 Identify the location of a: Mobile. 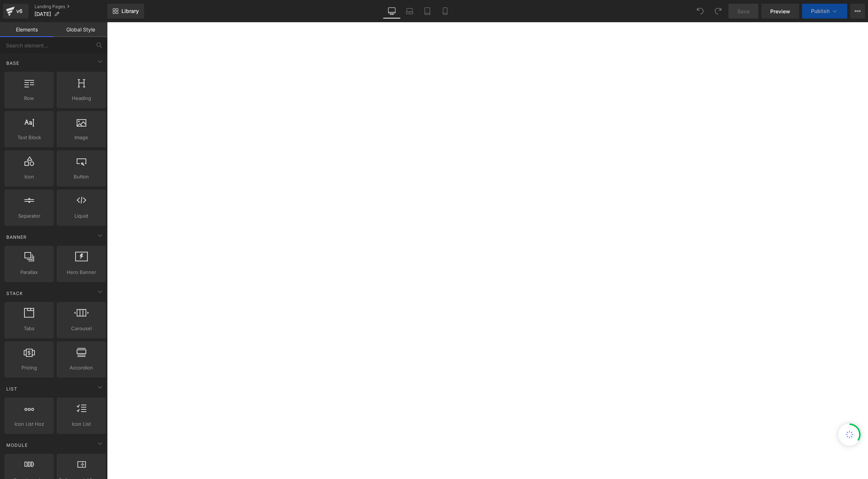
(445, 11).